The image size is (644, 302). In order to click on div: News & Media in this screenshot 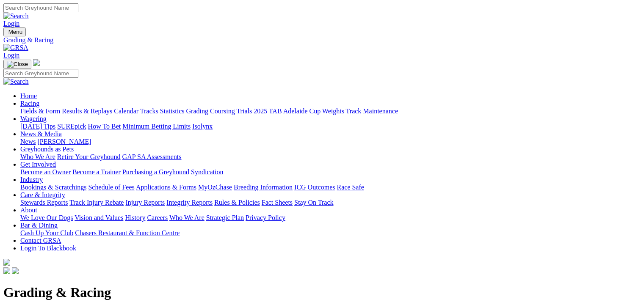, I will do `click(330, 142)`.